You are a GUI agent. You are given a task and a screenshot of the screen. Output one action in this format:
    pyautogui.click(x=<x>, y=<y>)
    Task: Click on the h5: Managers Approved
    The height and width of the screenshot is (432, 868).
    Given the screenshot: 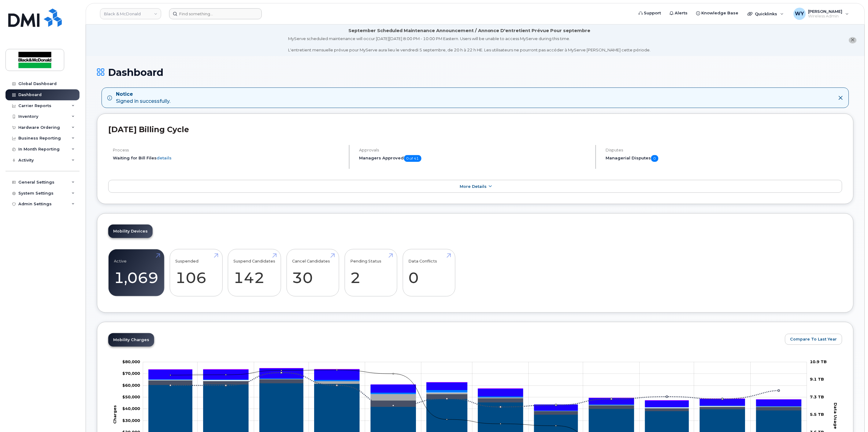 What is the action you would take?
    pyautogui.click(x=475, y=158)
    